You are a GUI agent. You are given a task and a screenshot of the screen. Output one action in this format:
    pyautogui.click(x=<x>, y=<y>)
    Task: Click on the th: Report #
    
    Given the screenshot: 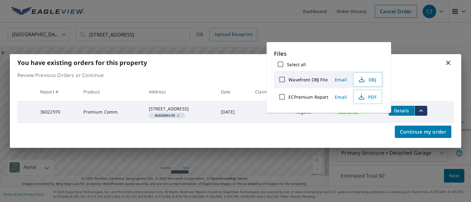 What is the action you would take?
    pyautogui.click(x=57, y=91)
    